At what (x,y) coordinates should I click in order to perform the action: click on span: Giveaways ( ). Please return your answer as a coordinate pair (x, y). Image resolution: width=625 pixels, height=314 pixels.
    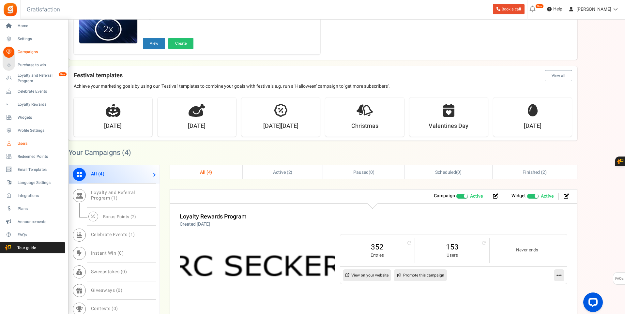
    Looking at the image, I should click on (107, 290).